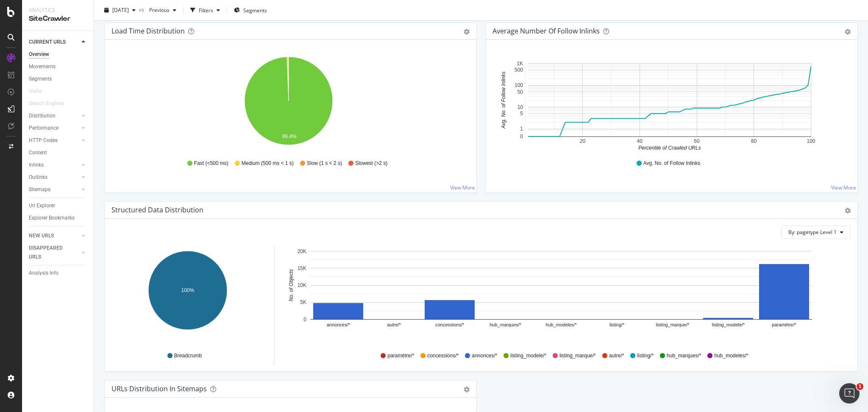  Describe the element at coordinates (188, 291) in the screenshot. I see `text: 100%` at that location.